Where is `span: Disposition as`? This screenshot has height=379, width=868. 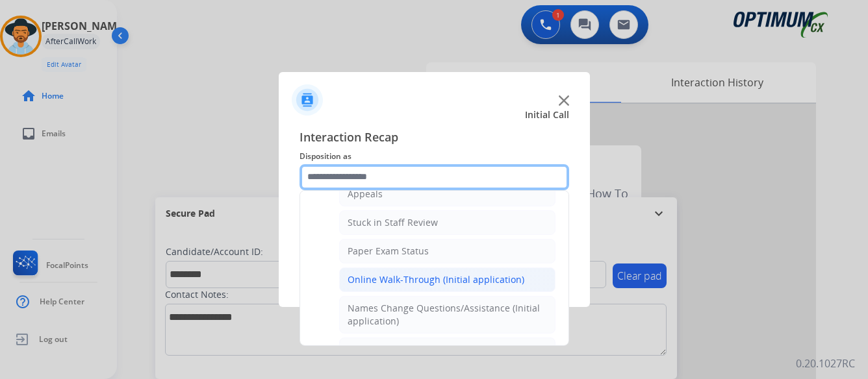
span: Disposition as is located at coordinates (434, 156).